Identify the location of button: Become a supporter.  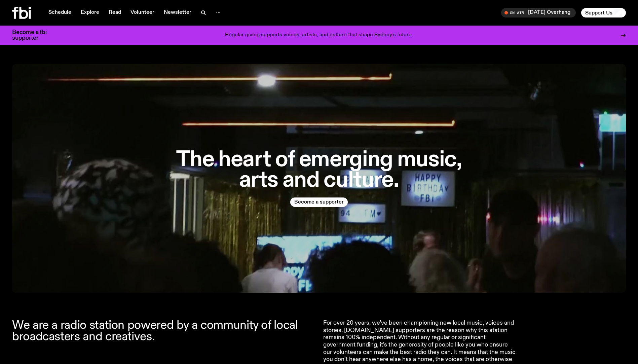
(319, 202).